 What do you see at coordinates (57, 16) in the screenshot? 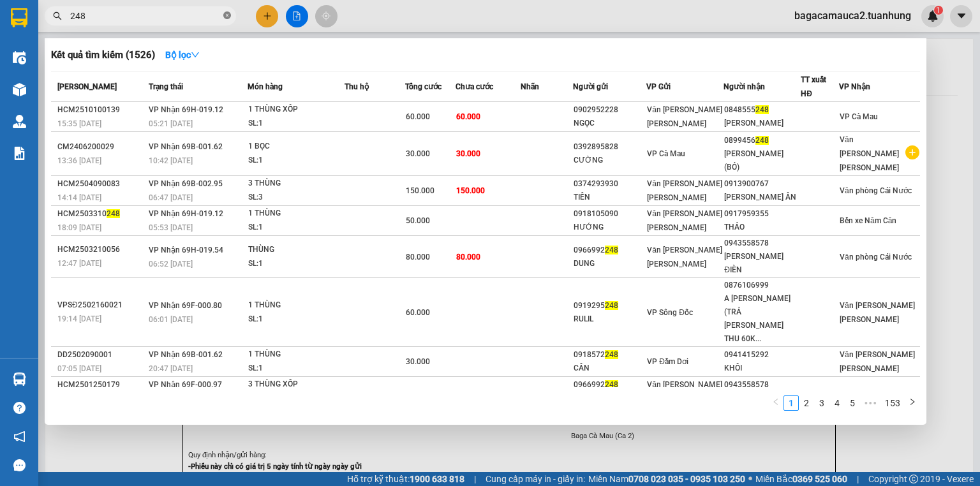
I see `span: search` at bounding box center [57, 16].